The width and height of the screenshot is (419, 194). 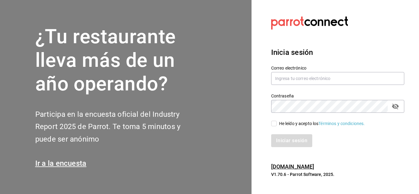 I want to click on label: Contraseña, so click(x=337, y=96).